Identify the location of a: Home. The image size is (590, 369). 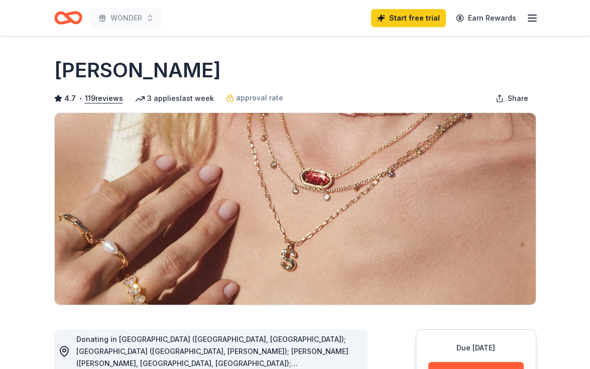
(68, 18).